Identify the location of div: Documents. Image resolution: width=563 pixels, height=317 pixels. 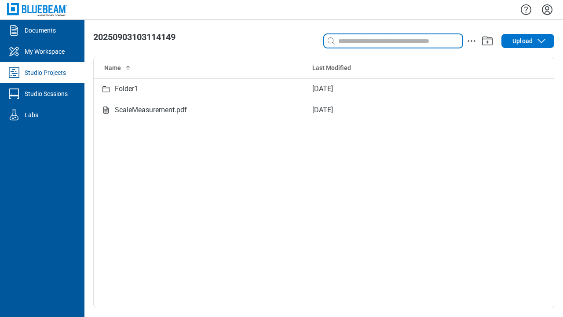
(40, 30).